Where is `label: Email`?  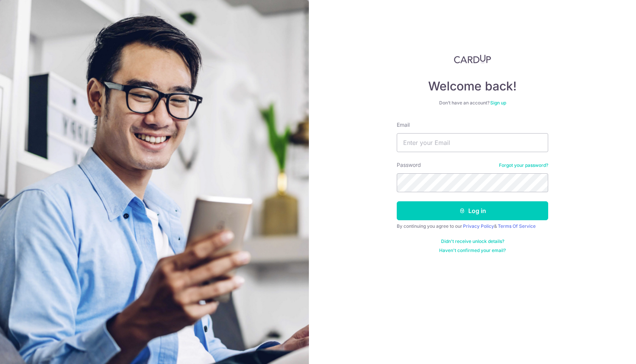 label: Email is located at coordinates (403, 125).